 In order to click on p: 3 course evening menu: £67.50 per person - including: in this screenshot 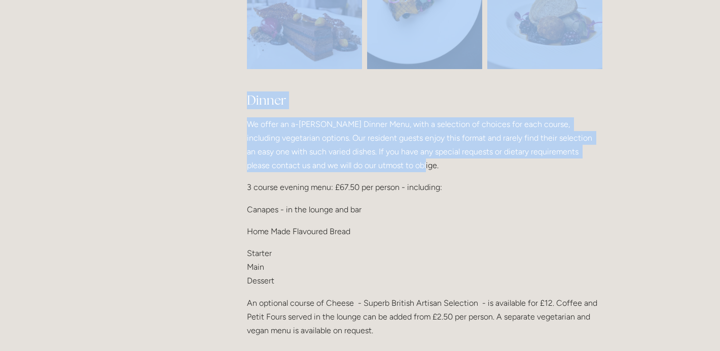, I will do `click(425, 187)`.